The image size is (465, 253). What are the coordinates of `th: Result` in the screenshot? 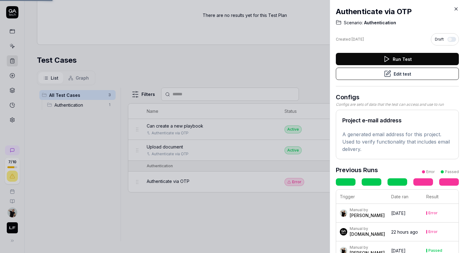 It's located at (440, 197).